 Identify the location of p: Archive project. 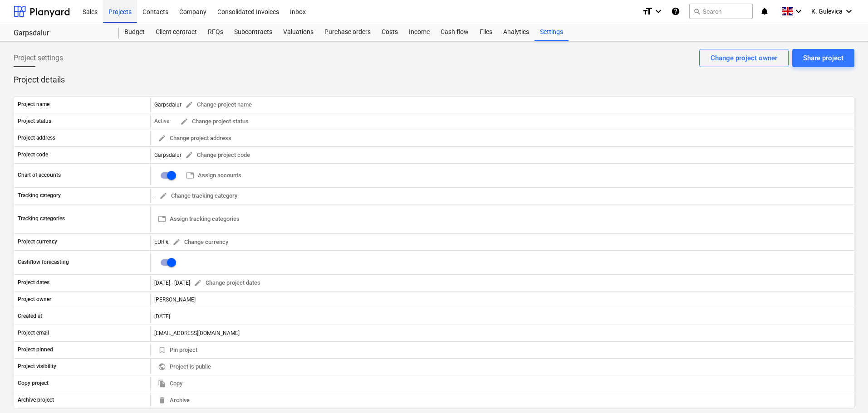
(36, 400).